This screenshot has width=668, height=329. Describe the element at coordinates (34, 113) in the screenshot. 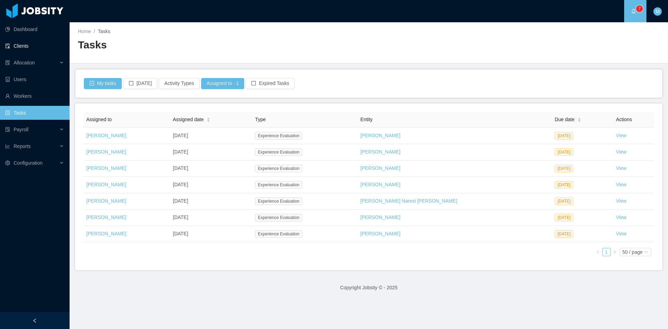

I see `a: icon: profileTasks` at that location.